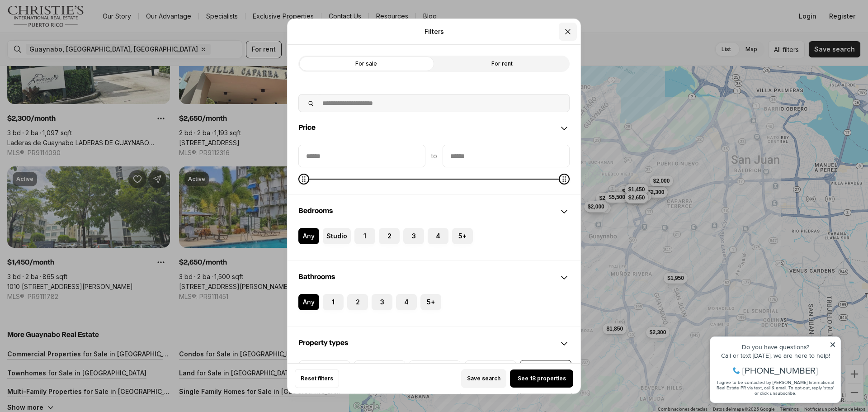 This screenshot has width=868, height=412. What do you see at coordinates (304, 179) in the screenshot?
I see `span: Minimum` at bounding box center [304, 179].